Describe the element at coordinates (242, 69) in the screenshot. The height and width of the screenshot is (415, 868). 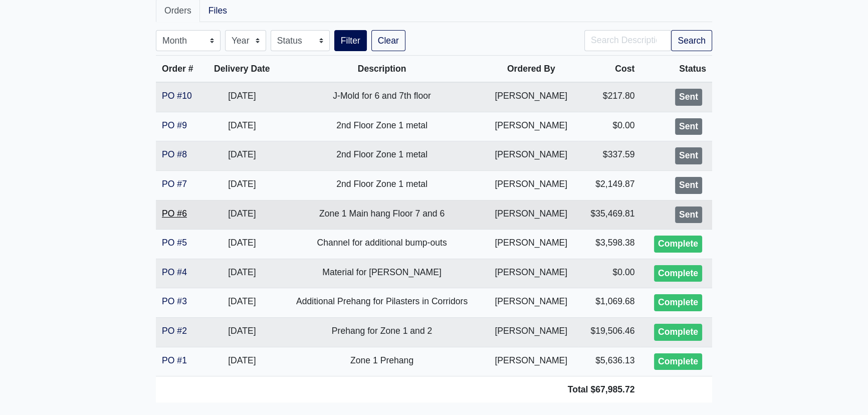
I see `th: Delivery Date` at that location.